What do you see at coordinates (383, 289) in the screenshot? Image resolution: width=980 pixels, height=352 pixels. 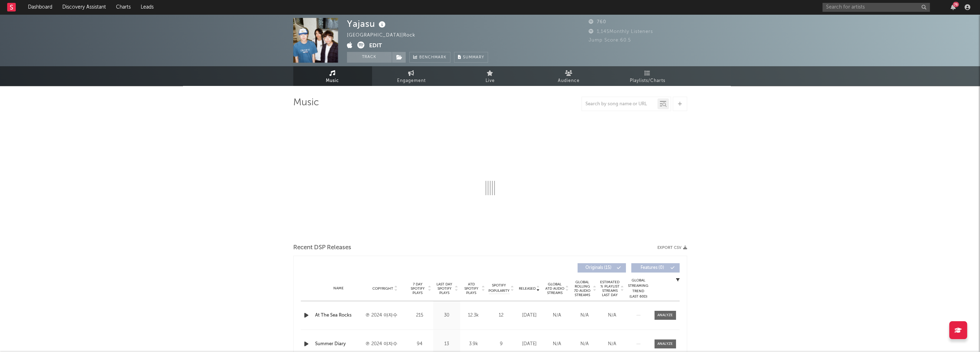 I see `span: Copyright` at bounding box center [383, 289].